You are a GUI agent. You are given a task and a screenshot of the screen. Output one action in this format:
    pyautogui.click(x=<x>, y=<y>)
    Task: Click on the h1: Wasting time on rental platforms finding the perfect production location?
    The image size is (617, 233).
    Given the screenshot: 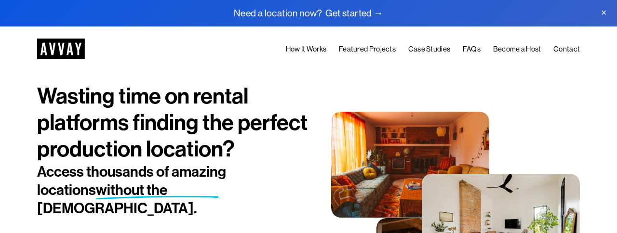 What is the action you would take?
    pyautogui.click(x=173, y=123)
    